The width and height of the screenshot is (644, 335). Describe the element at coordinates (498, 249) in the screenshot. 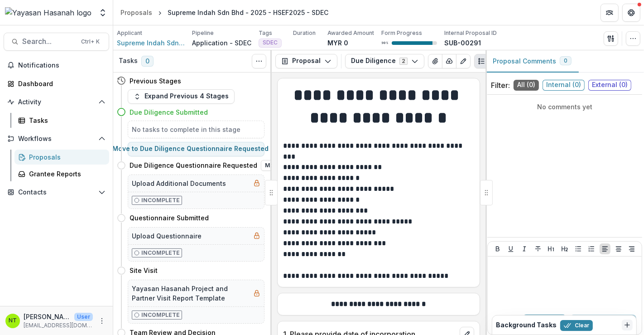

I see `button: Bold` at that location.